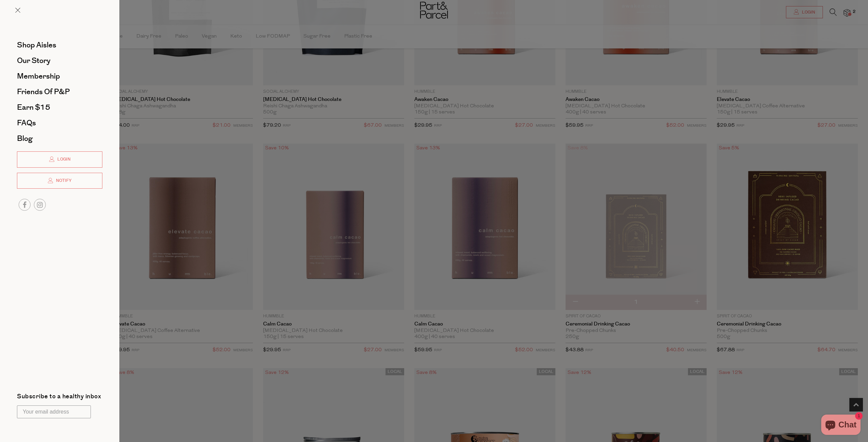 This screenshot has width=868, height=442. What do you see at coordinates (63, 180) in the screenshot?
I see `span: Notify` at bounding box center [63, 180].